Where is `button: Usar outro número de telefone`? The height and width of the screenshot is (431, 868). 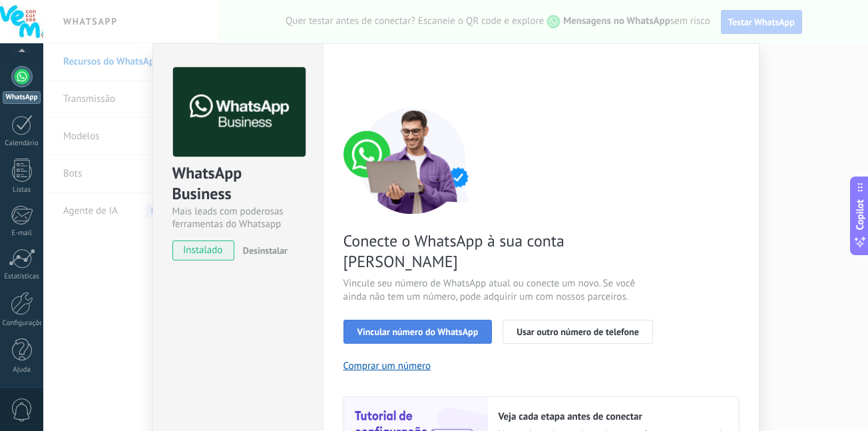
button: Usar outro número de telefone is located at coordinates (578, 332).